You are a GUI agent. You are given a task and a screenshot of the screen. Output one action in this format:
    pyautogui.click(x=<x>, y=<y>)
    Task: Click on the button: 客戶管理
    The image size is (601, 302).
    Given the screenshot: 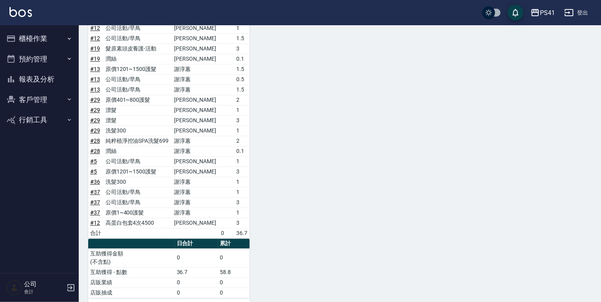 What is the action you would take?
    pyautogui.click(x=39, y=100)
    